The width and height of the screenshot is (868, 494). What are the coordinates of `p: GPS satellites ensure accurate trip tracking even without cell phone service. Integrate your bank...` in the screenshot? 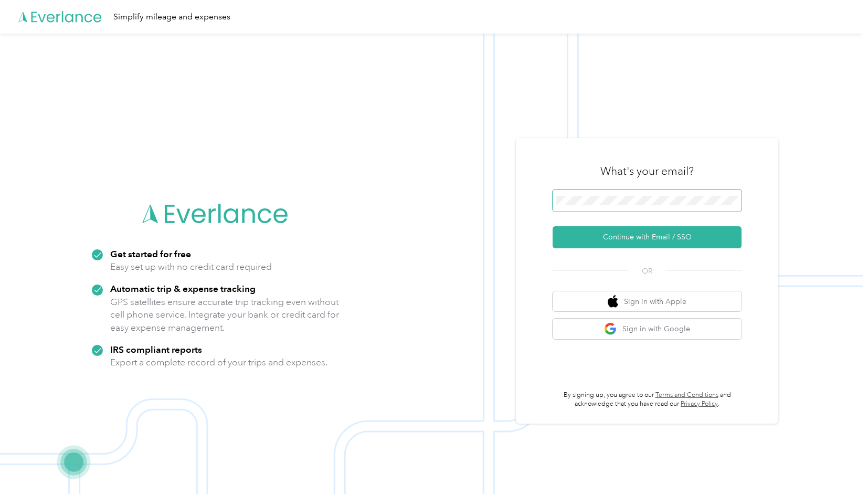 It's located at (225, 315).